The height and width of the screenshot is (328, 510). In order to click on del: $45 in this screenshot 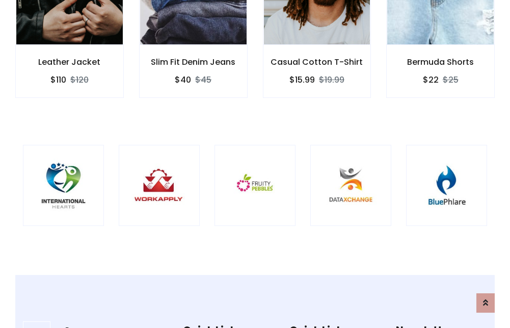, I will do `click(203, 80)`.